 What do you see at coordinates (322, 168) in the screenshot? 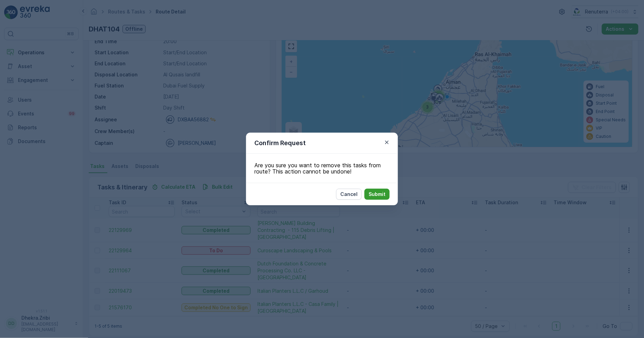
I see `div: Are you sure you want to remove this tasks from route? This action cannot be undone!` at bounding box center [322, 168].